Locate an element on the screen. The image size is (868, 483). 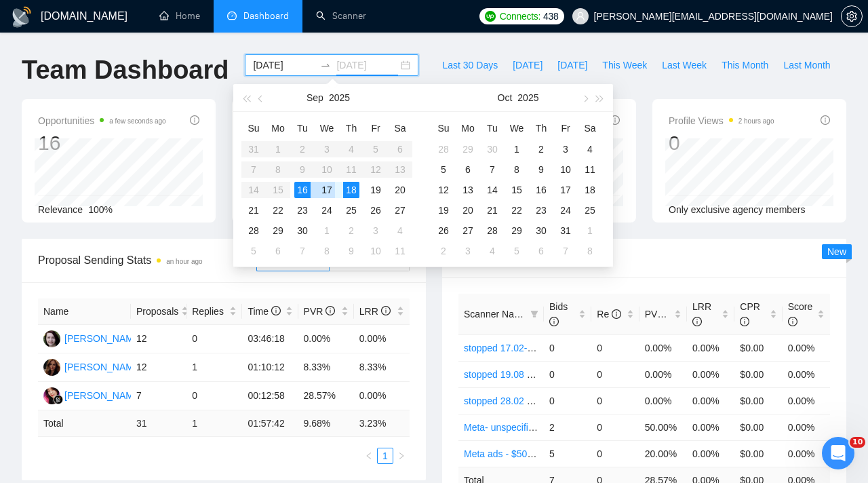
div: 13 is located at coordinates (468, 190).